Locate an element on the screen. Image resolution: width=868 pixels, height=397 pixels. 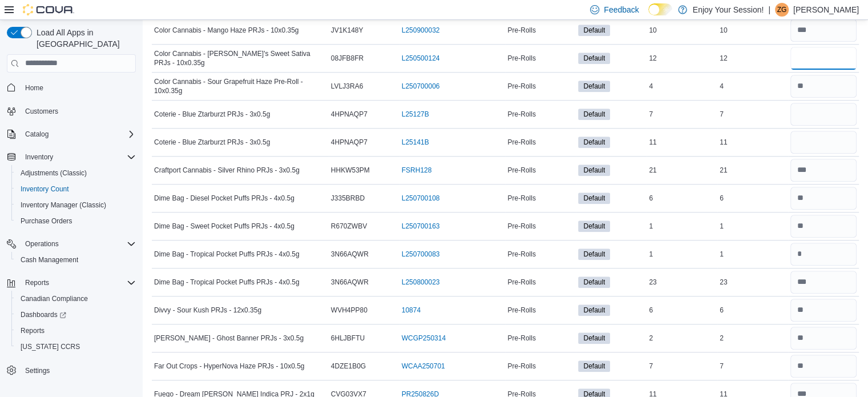
span: ZG is located at coordinates (782, 10).